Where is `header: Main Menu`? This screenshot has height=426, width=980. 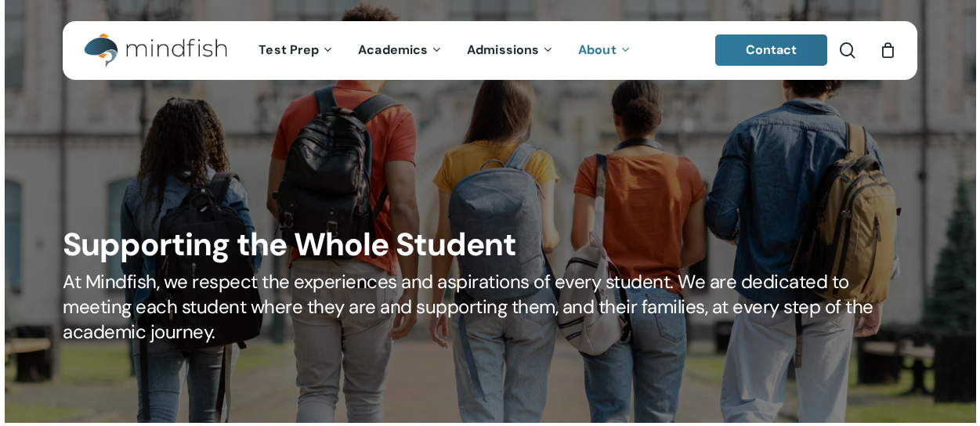
header: Main Menu is located at coordinates (490, 50).